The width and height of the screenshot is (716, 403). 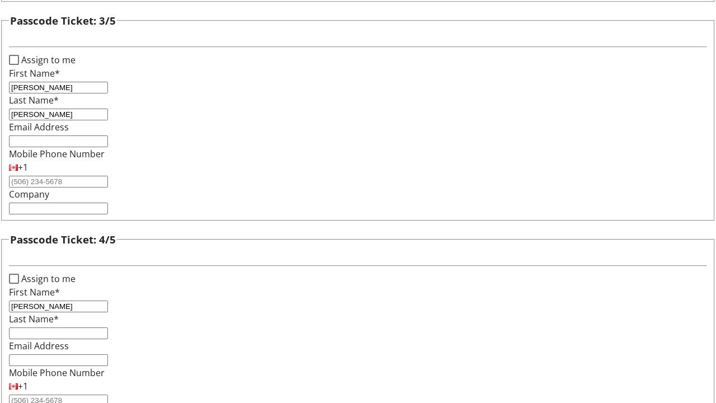 I want to click on h3: Passcode Ticket: 4/5, so click(x=63, y=239).